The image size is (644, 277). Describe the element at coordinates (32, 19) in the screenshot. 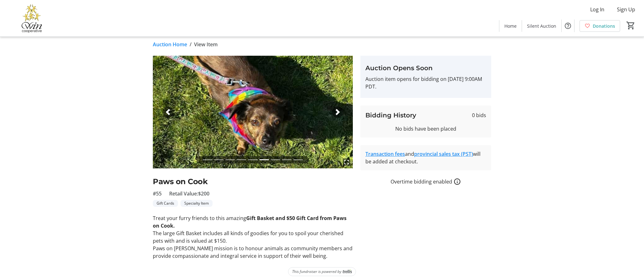

I see `img: Victoria Women In Need Community Cooperative's Logo` at that location.